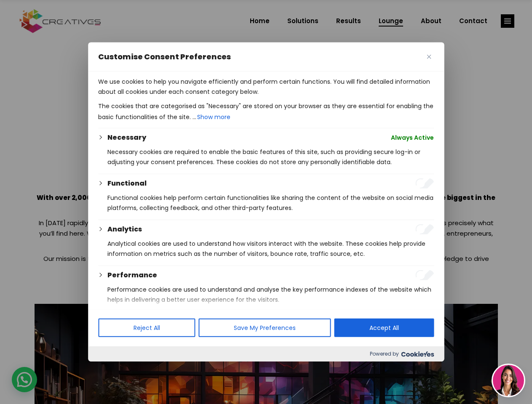  I want to click on div: Customise Consent Preferences, so click(266, 202).